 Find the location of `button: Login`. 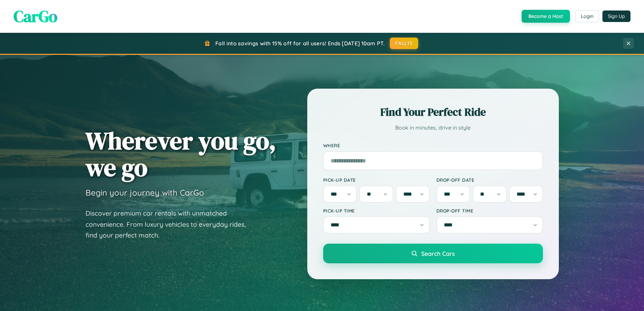

button: Login is located at coordinates (587, 16).